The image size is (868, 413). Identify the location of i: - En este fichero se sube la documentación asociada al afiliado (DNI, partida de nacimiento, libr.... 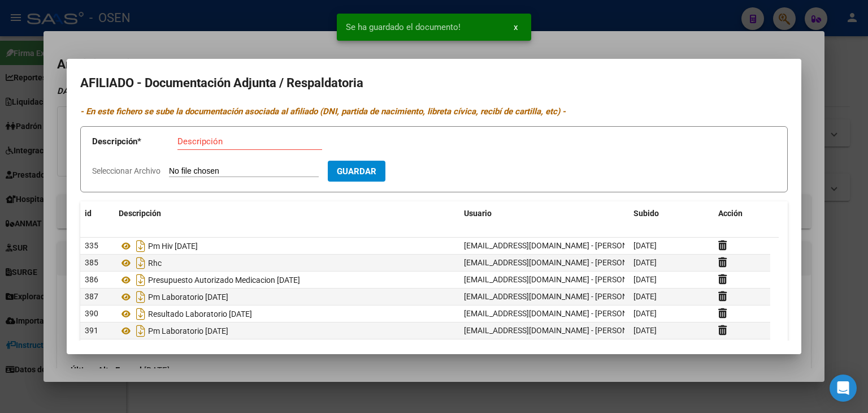
(322, 112).